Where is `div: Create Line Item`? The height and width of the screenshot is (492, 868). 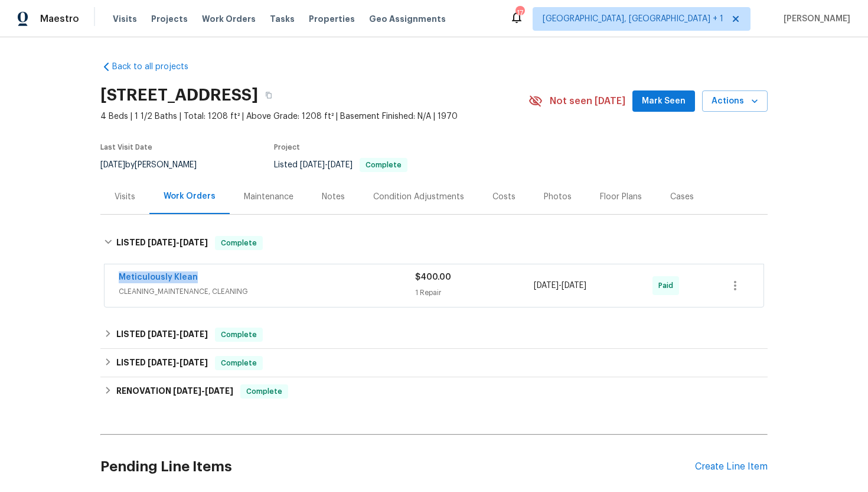 div: Create Line Item is located at coordinates (731, 466).